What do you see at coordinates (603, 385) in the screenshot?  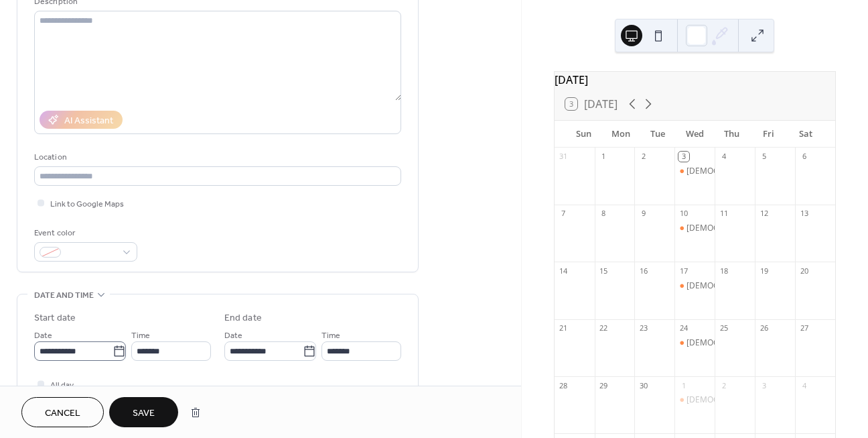 I see `div: 29` at bounding box center [603, 385].